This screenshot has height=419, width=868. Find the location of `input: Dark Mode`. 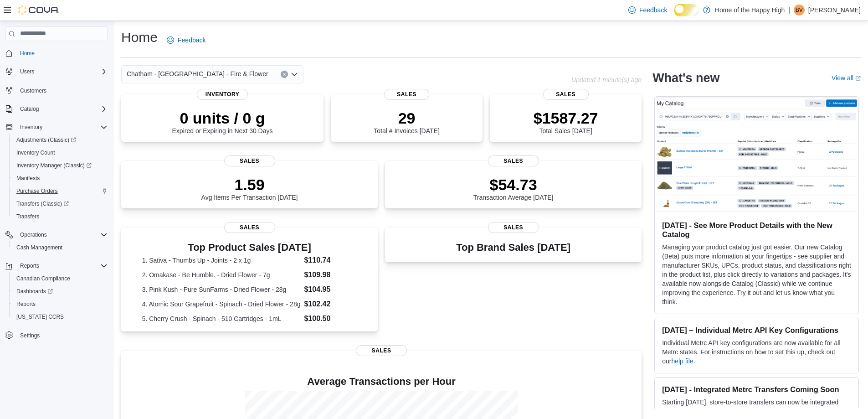

input: Dark Mode is located at coordinates (687, 10).